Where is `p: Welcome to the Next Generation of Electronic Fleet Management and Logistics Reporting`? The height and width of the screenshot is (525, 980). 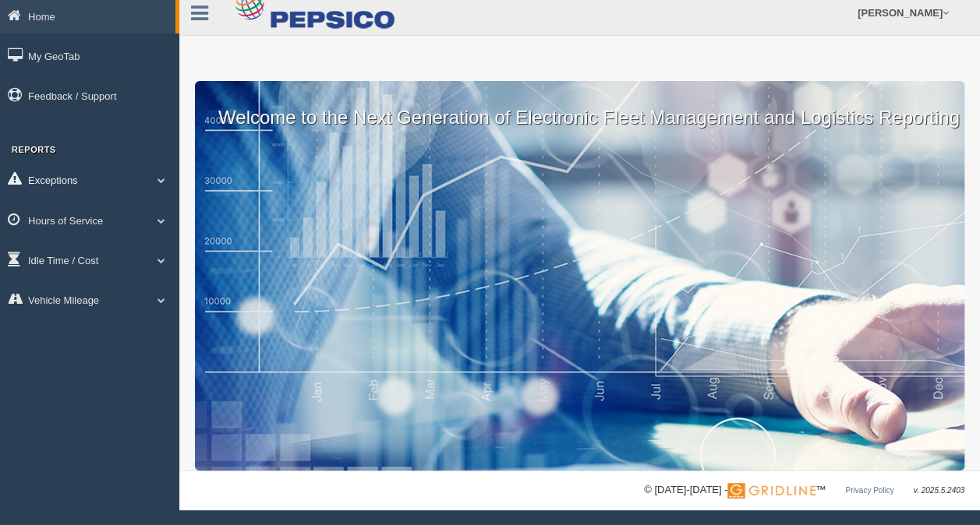
p: Welcome to the Next Generation of Electronic Fleet Management and Logistics Reporting is located at coordinates (579, 106).